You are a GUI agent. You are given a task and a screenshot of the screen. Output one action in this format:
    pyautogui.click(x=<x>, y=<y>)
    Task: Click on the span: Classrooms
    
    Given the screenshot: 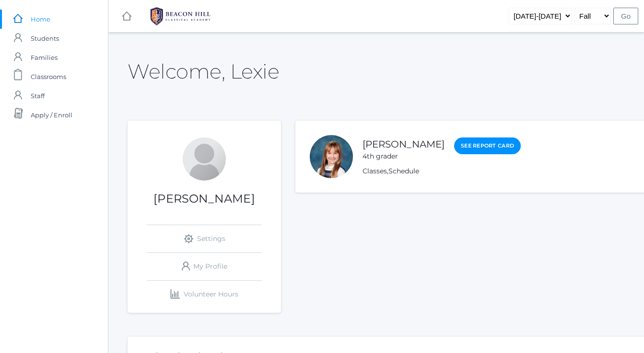 What is the action you would take?
    pyautogui.click(x=48, y=77)
    